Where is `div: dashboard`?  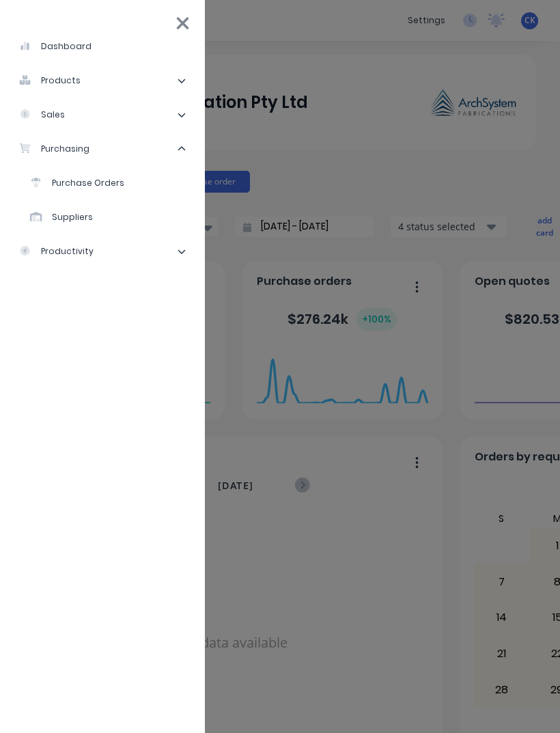
div: dashboard is located at coordinates (56, 46).